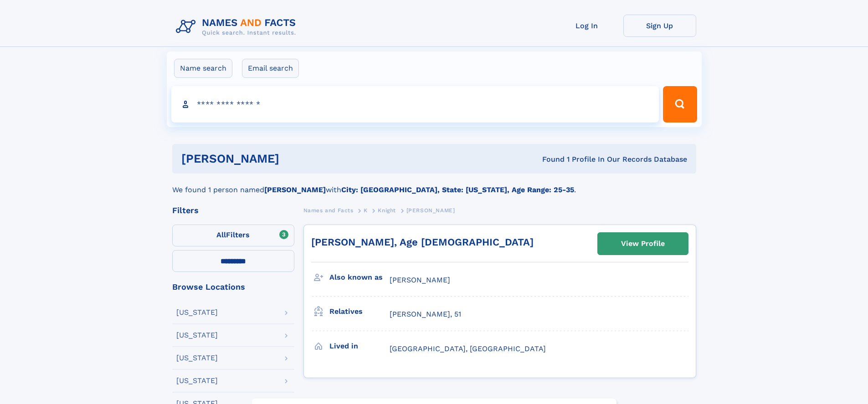 This screenshot has width=868, height=404. Describe the element at coordinates (434, 184) in the screenshot. I see `div: We found 1 person named with .` at that location.